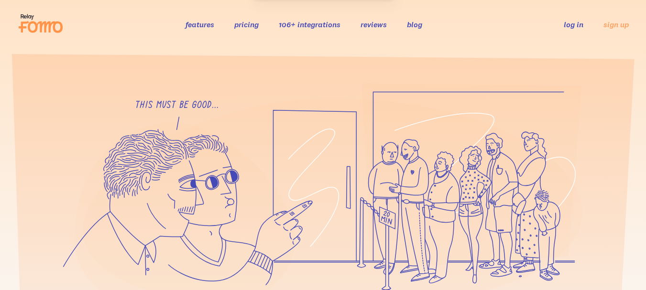 This screenshot has width=646, height=290. What do you see at coordinates (200, 24) in the screenshot?
I see `a: features` at bounding box center [200, 24].